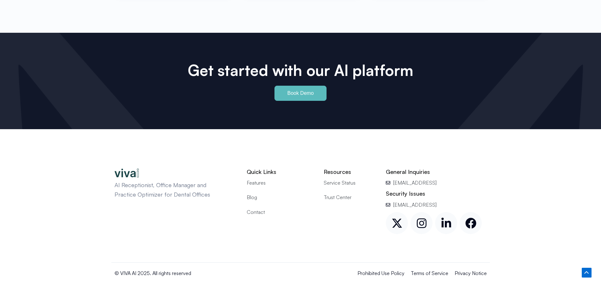 The width and height of the screenshot is (601, 287). I want to click on a: Trust Center, so click(350, 197).